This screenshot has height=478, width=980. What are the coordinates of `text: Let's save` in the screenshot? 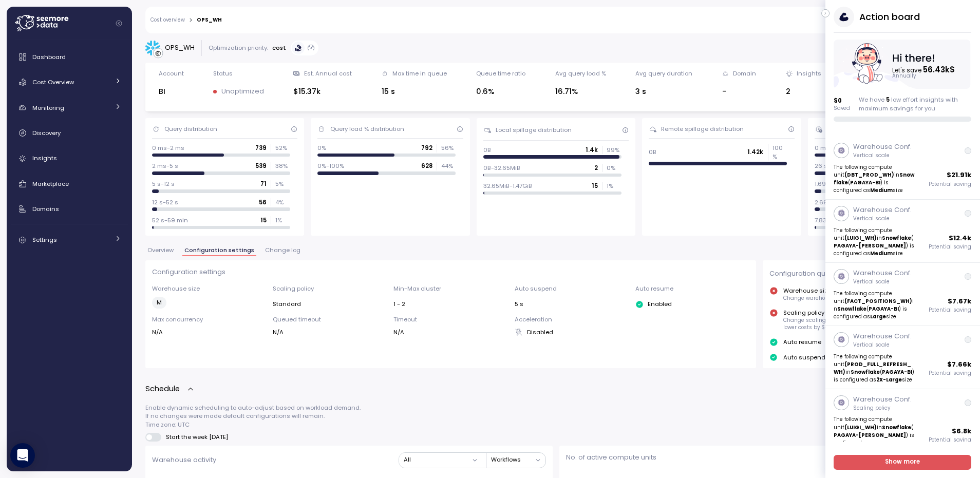 It's located at (924, 69).